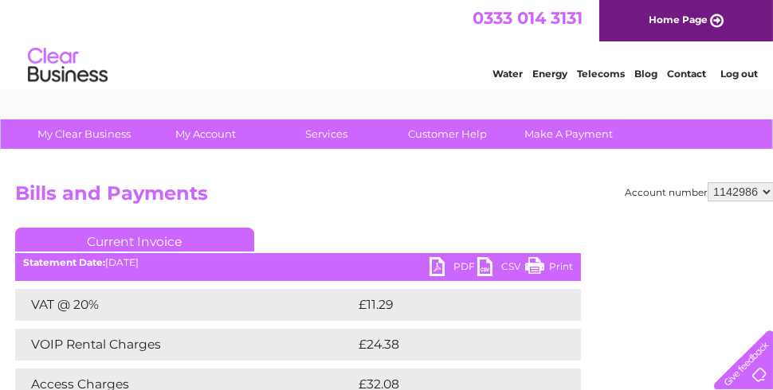  Describe the element at coordinates (84, 134) in the screenshot. I see `a: My Clear Business` at that location.